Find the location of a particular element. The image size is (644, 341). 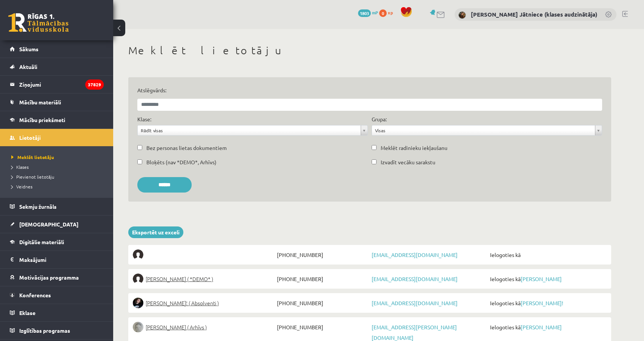

span: Digitālie materiāli is located at coordinates (42, 242).